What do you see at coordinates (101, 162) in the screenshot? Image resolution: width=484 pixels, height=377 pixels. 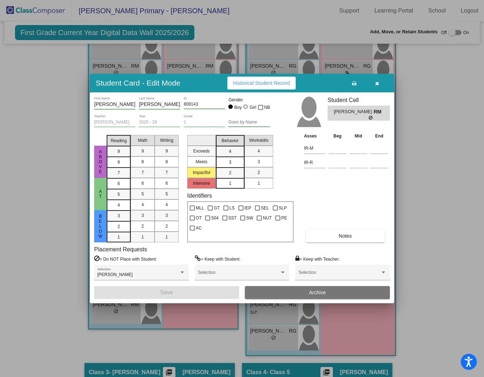 I see `span: Above` at bounding box center [101, 162].